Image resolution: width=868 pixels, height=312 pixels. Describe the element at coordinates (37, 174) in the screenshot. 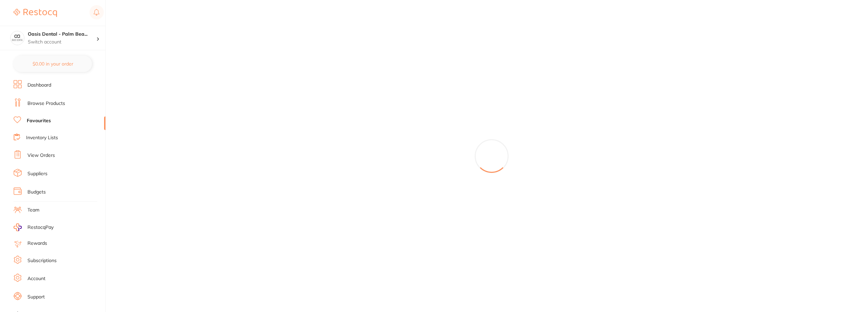

I see `a: Suppliers` at that location.